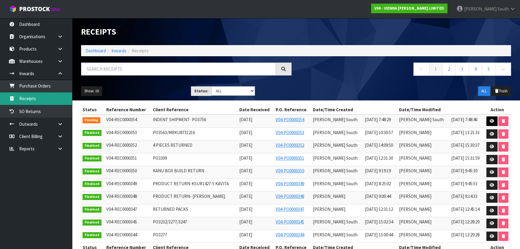 This screenshot has height=249, width=520. Describe the element at coordinates (256, 110) in the screenshot. I see `th: Date Received` at that location.